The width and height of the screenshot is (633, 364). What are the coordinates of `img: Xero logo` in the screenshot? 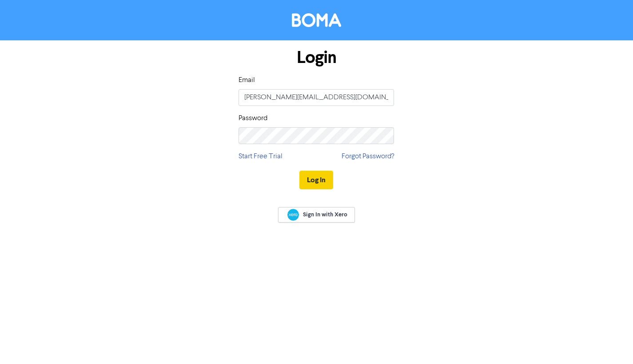 It's located at (293, 215).